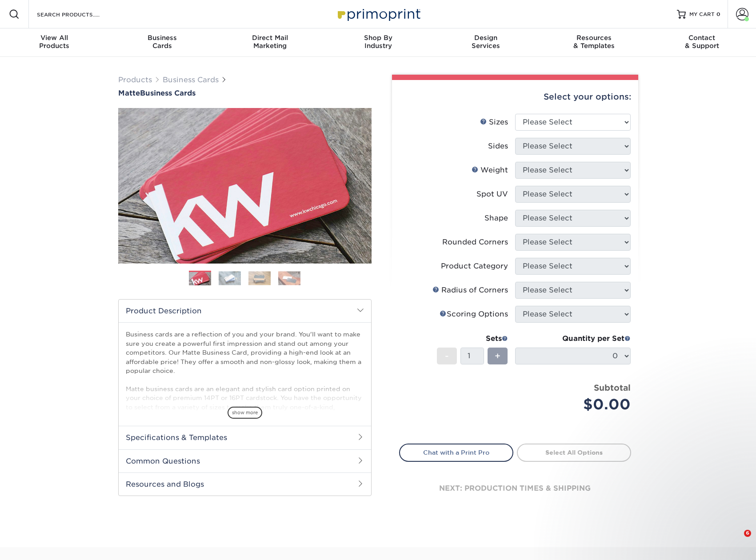  What do you see at coordinates (702, 42) in the screenshot?
I see `div: & Support` at bounding box center [702, 42].